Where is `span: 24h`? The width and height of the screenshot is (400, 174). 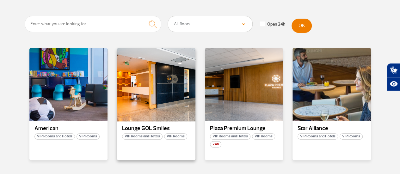 span: 24h is located at coordinates (216, 144).